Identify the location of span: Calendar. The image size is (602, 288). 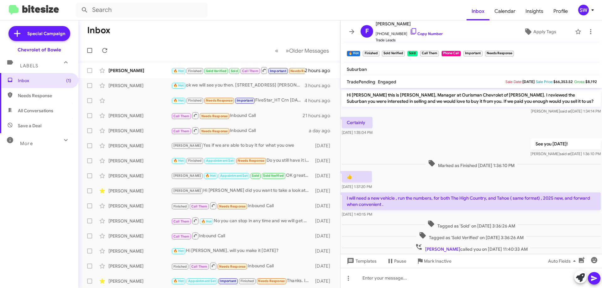
(505, 11).